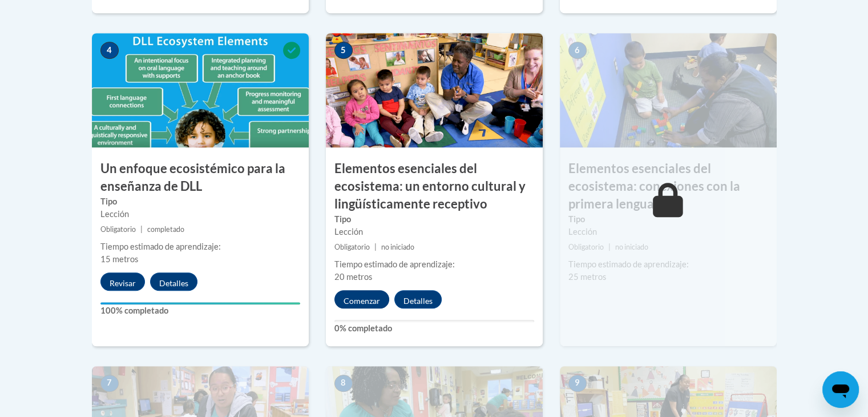 The width and height of the screenshot is (868, 417). Describe the element at coordinates (577, 50) in the screenshot. I see `font: 6` at that location.